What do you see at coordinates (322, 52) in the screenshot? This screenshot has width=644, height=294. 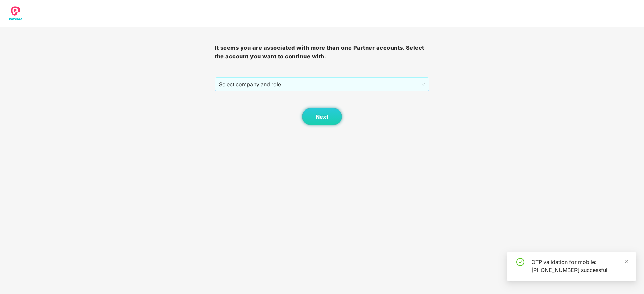 I see `h3: It seems you are associated with more than one Partner accounts. Select the account you want to c...` at bounding box center [322, 52].